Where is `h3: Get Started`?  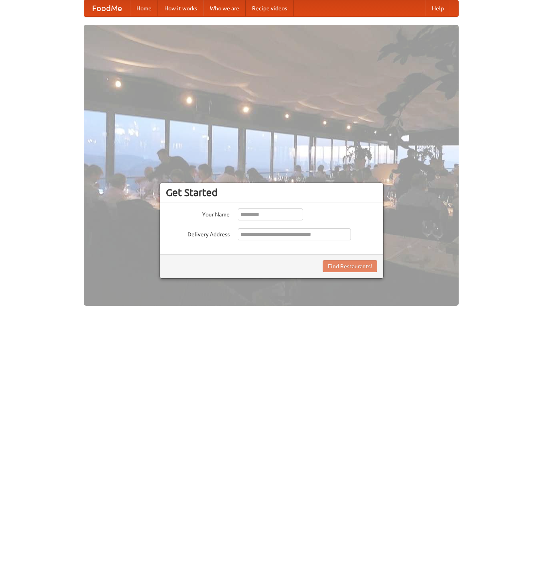 h3: Get Started is located at coordinates (272, 193).